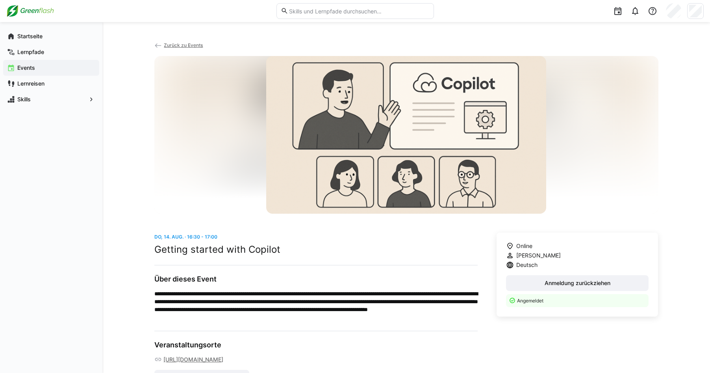 The image size is (710, 373). What do you see at coordinates (316, 279) in the screenshot?
I see `h3: Über dieses Event` at bounding box center [316, 279].